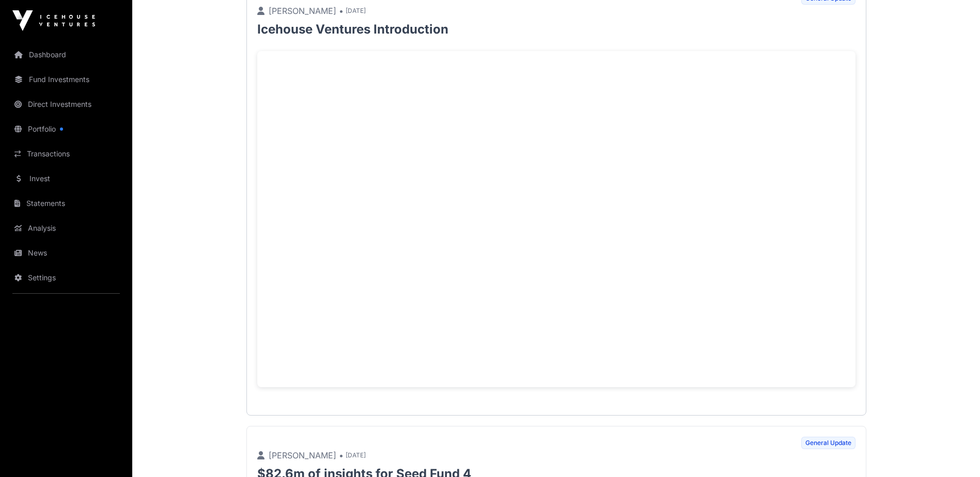  What do you see at coordinates (66, 253) in the screenshot?
I see `a: News` at bounding box center [66, 253].